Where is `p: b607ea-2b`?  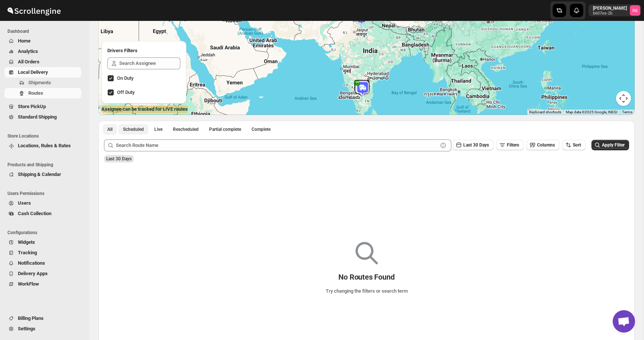
p: b607ea-2b is located at coordinates (610, 14).